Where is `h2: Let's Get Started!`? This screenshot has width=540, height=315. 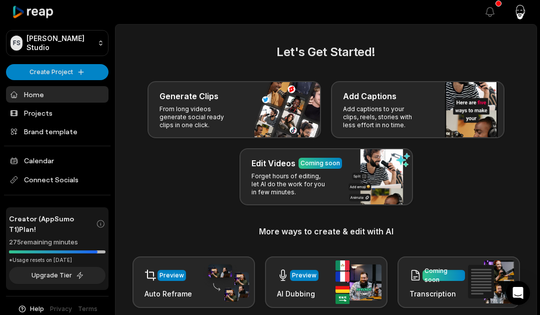
h2: Let's Get Started! is located at coordinates (326, 52).